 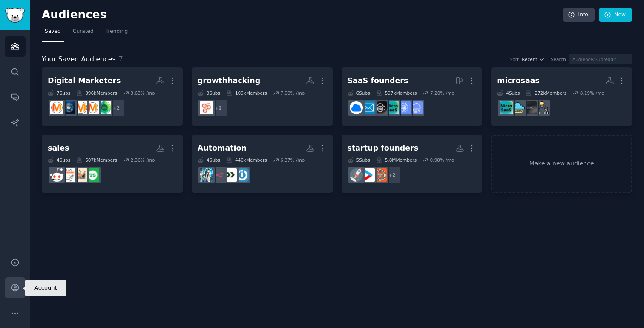 I want to click on div: 440k Members, so click(x=247, y=160).